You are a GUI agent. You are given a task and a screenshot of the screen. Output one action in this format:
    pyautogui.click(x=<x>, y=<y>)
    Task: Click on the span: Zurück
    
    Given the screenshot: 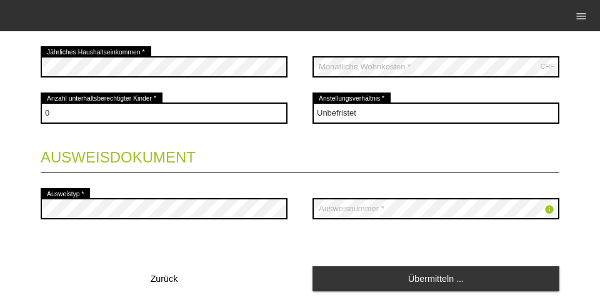 What is the action you would take?
    pyautogui.click(x=164, y=279)
    